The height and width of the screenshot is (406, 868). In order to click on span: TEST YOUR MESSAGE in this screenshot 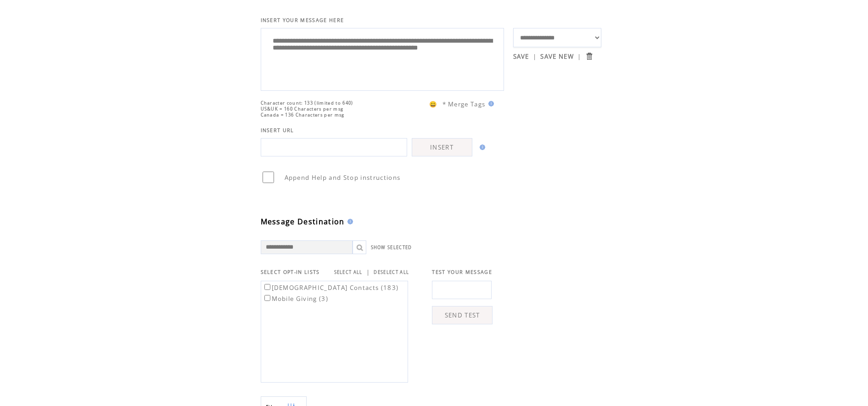, I will do `click(462, 273)`.